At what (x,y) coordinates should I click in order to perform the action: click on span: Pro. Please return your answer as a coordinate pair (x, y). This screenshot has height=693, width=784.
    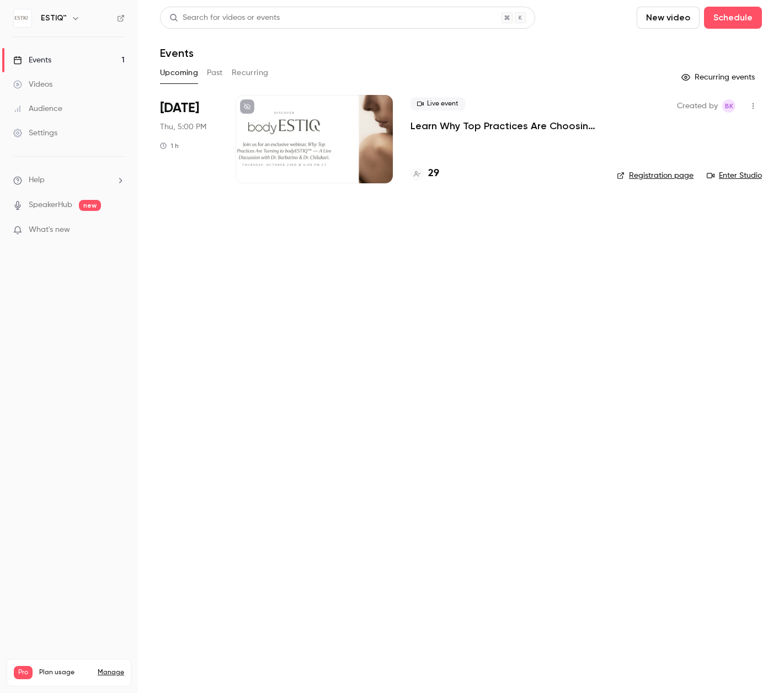
    Looking at the image, I should click on (23, 672).